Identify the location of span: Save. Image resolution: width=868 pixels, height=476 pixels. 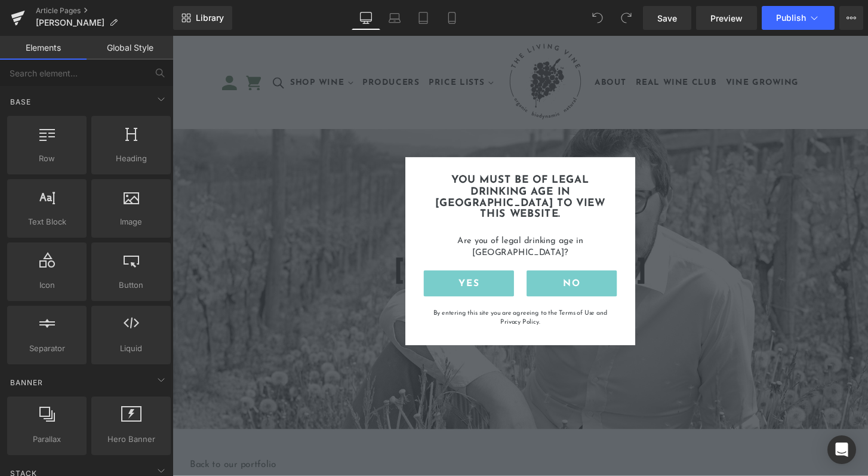
(667, 18).